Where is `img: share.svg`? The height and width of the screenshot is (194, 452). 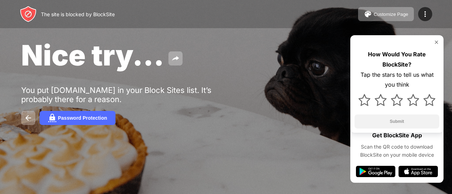
img: share.svg is located at coordinates (175, 59).